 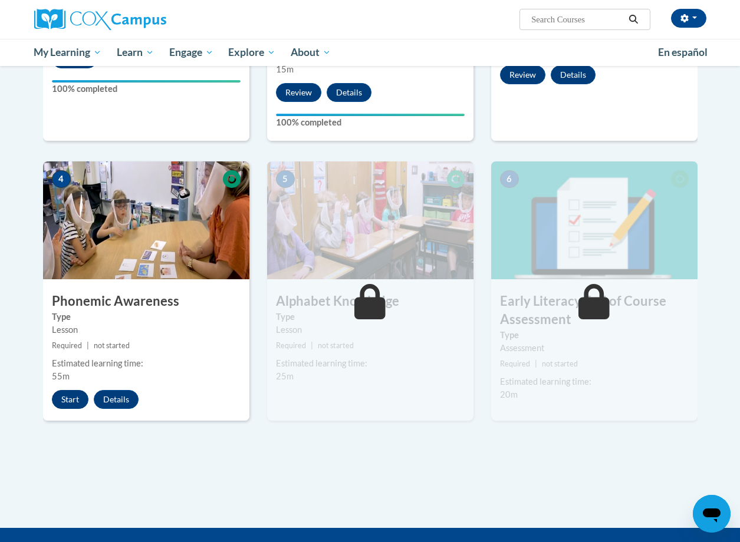 What do you see at coordinates (683, 52) in the screenshot?
I see `a: En español` at bounding box center [683, 52].